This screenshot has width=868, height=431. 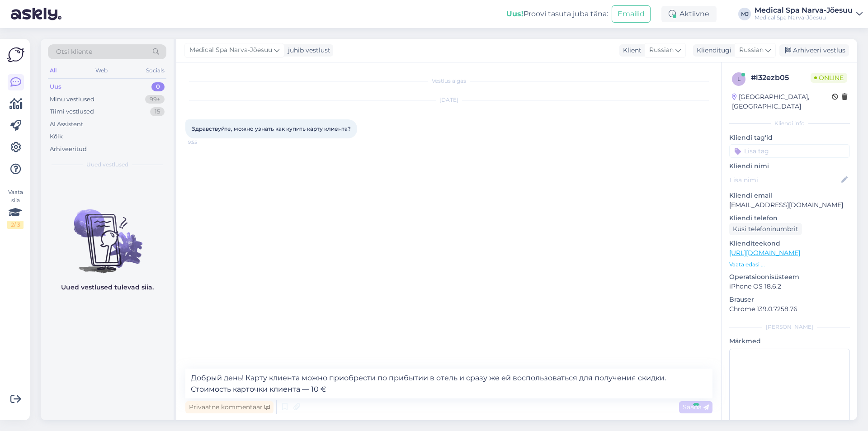 I want to click on div: 0, so click(x=158, y=87).